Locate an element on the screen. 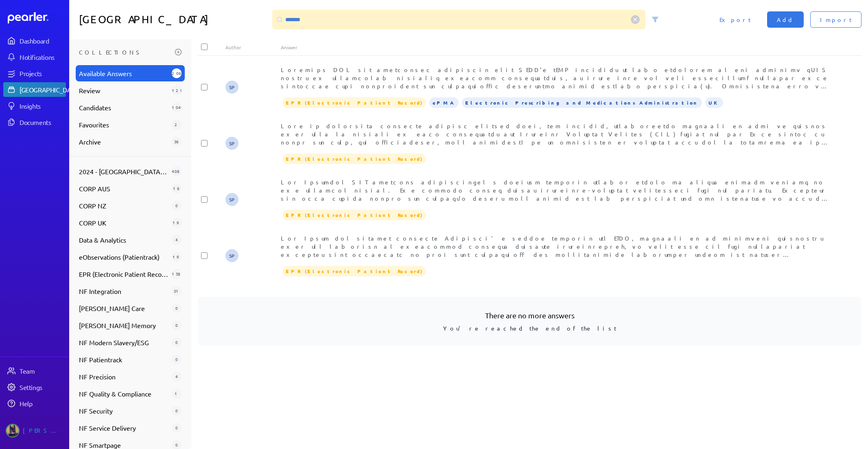  span: Import is located at coordinates (836, 20).